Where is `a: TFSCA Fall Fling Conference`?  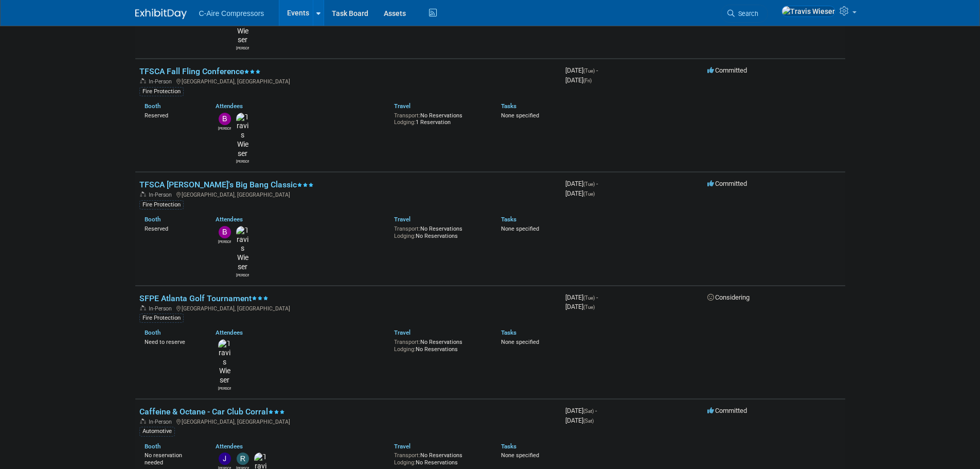 a: TFSCA Fall Fling Conference is located at coordinates (200, 71).